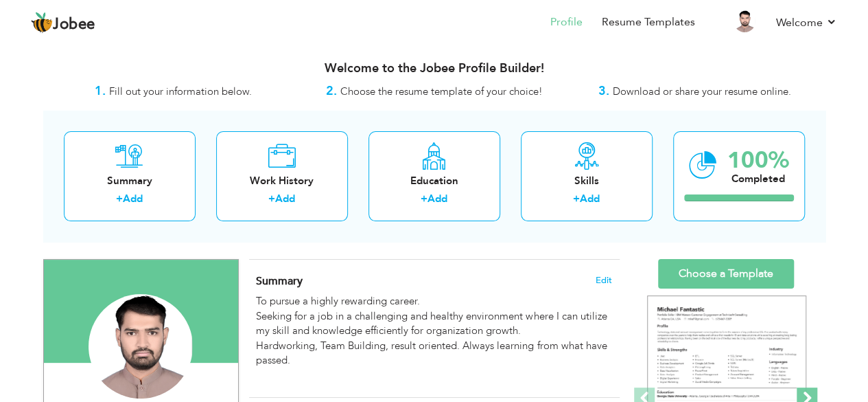  Describe the element at coordinates (758, 179) in the screenshot. I see `div: Completed` at that location.